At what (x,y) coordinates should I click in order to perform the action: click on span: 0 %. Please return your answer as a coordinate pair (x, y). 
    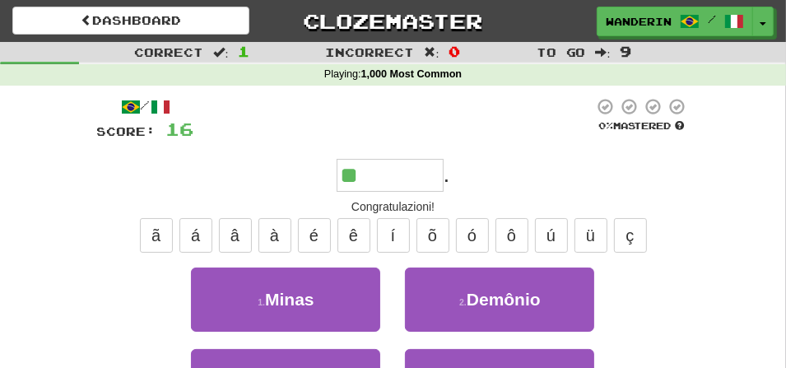
    Looking at the image, I should click on (606, 125).